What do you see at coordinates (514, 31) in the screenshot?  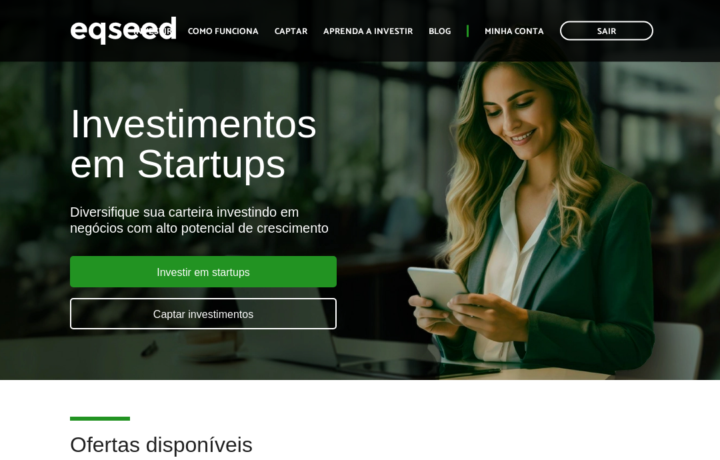 I see `a: Minha conta` at bounding box center [514, 31].